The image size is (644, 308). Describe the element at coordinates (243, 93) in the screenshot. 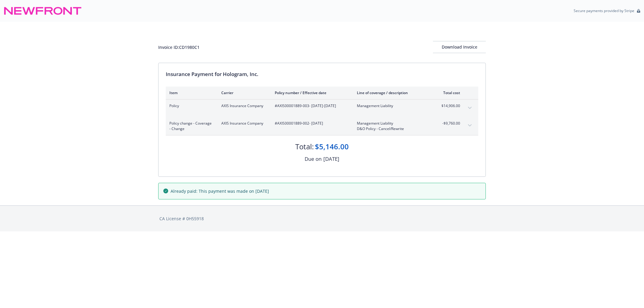

I see `div: Carrier` at that location.